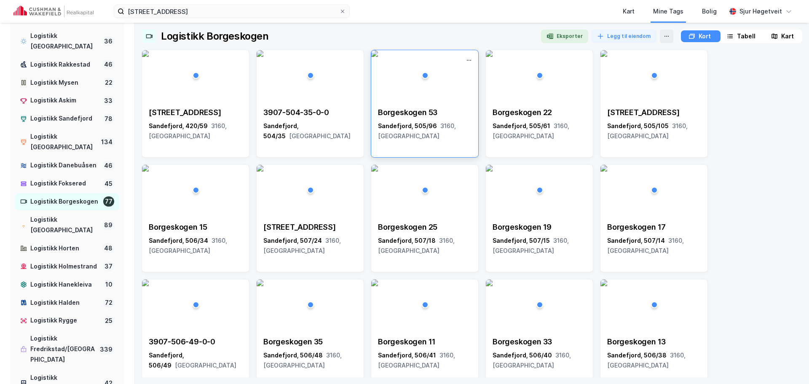  I want to click on a: Logistikk Askim33, so click(67, 100).